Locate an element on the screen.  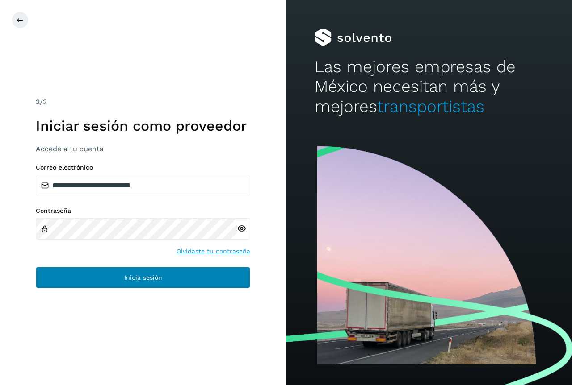
span: Inicia sesión is located at coordinates (143, 278).